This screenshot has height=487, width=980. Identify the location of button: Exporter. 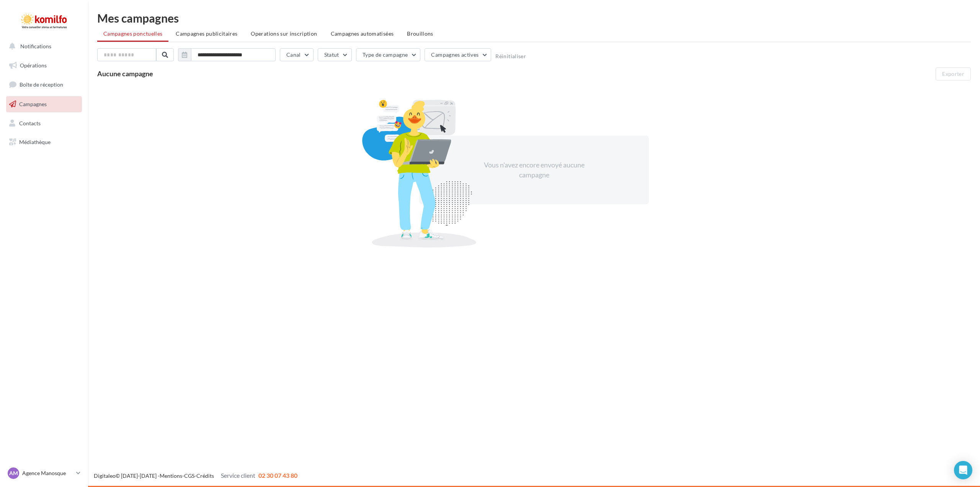
(953, 74).